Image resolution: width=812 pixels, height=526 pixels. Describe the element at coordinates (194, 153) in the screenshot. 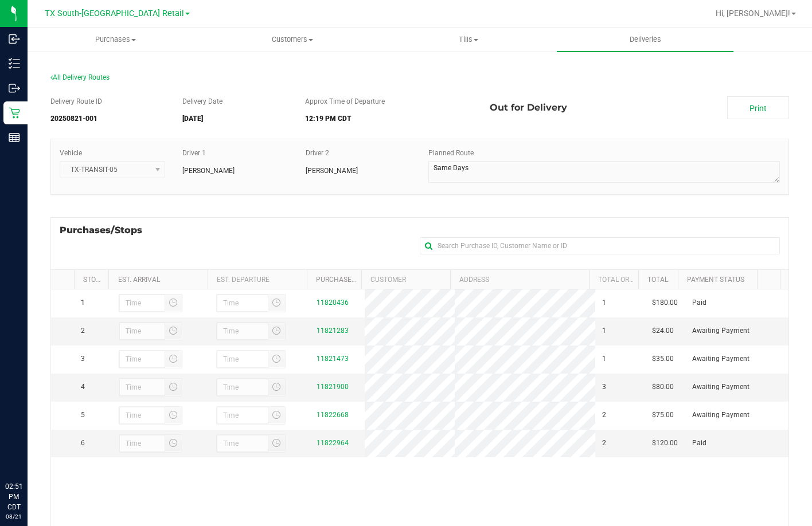

I see `label: Driver 1` at that location.